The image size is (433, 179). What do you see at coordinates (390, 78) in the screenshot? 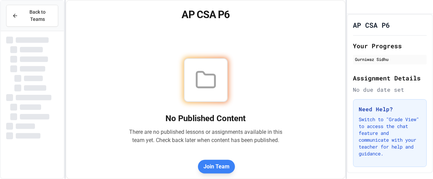
I see `h2: Assignment Details` at bounding box center [390, 78].